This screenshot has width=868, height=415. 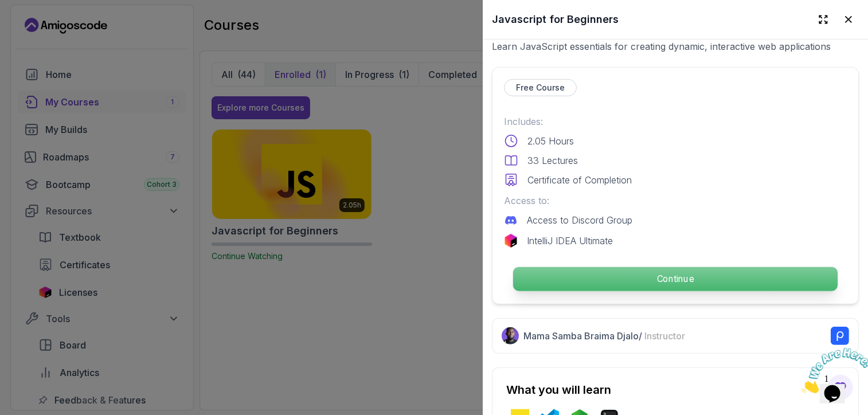 What do you see at coordinates (40, 27) in the screenshot?
I see `img: Chat attention grabber` at bounding box center [40, 27].